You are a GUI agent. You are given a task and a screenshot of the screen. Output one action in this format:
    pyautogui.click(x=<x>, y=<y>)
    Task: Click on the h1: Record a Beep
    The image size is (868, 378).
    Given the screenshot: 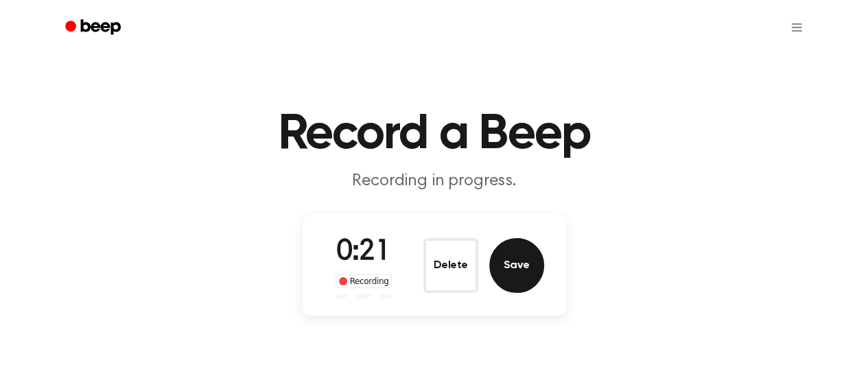 What is the action you would take?
    pyautogui.click(x=434, y=134)
    